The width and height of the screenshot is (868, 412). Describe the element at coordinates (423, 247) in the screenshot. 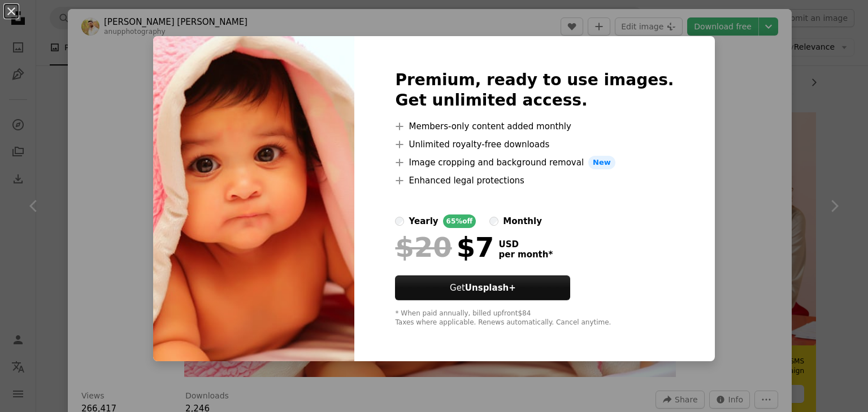

I see `span: $20` at that location.